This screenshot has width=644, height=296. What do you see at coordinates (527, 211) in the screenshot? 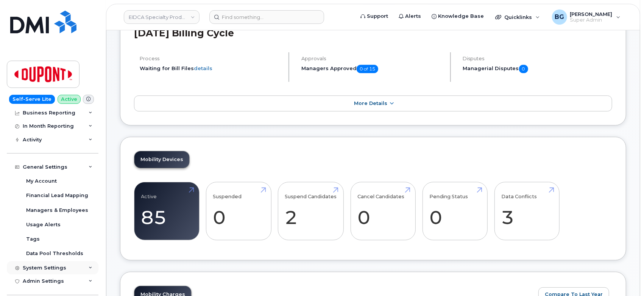
I see `a: Data Conflicts 3` at bounding box center [527, 211].